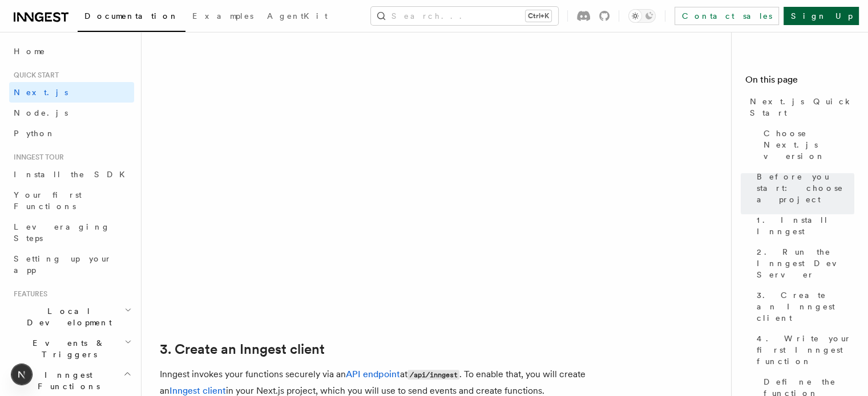  I want to click on span: Next.js Quick Start, so click(802, 107).